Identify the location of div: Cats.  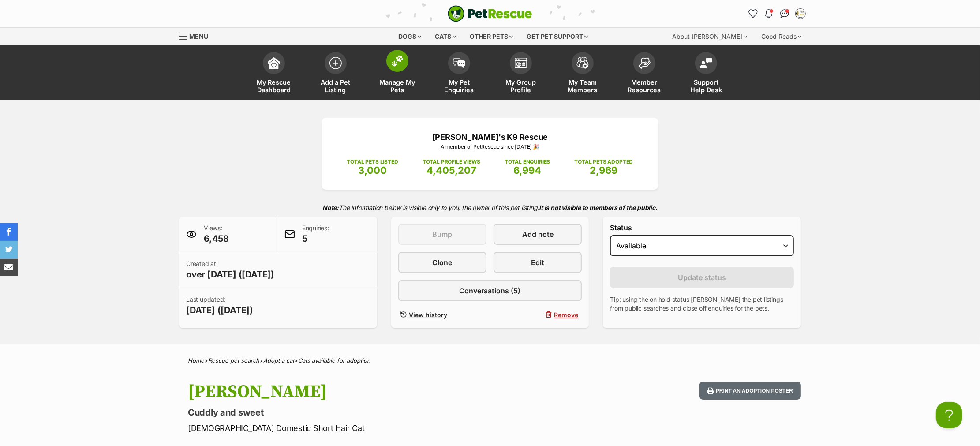
(446, 37).